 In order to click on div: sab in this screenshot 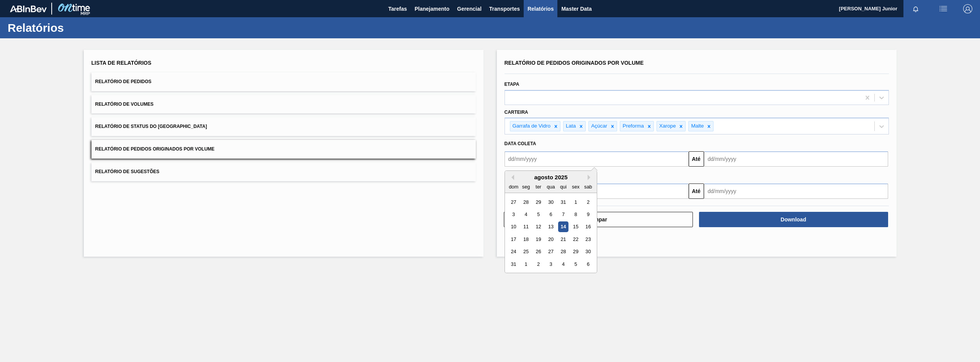, I will do `click(587, 187)`.